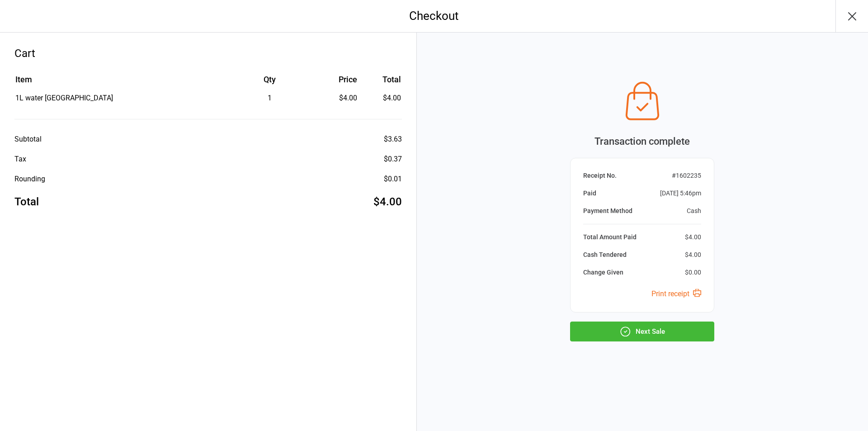 The height and width of the screenshot is (431, 868). What do you see at coordinates (393, 179) in the screenshot?
I see `div: $0.01` at bounding box center [393, 179].